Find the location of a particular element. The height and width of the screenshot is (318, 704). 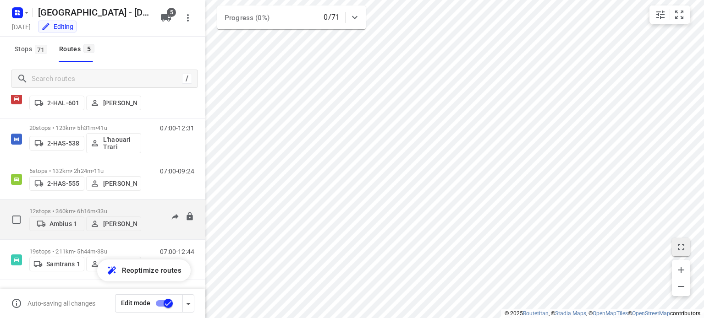

p: Samtrans 1 is located at coordinates (63, 264).